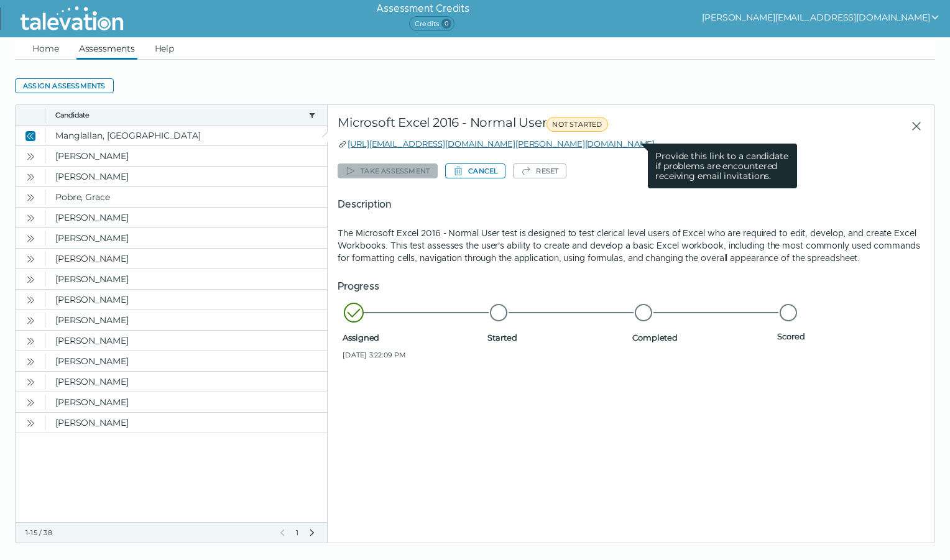  I want to click on h5: Description, so click(631, 204).